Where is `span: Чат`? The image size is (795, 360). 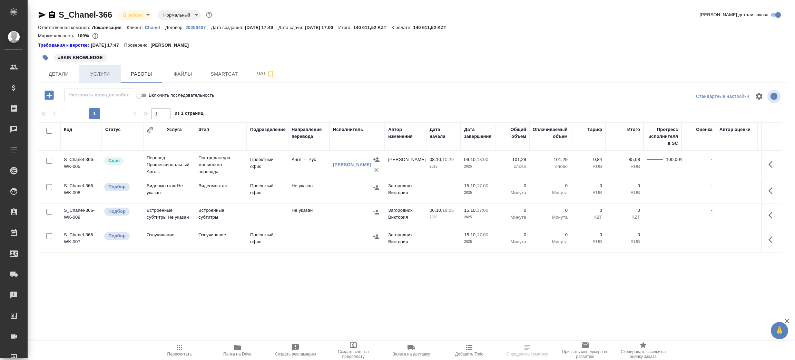
span: Чат is located at coordinates (266, 74).